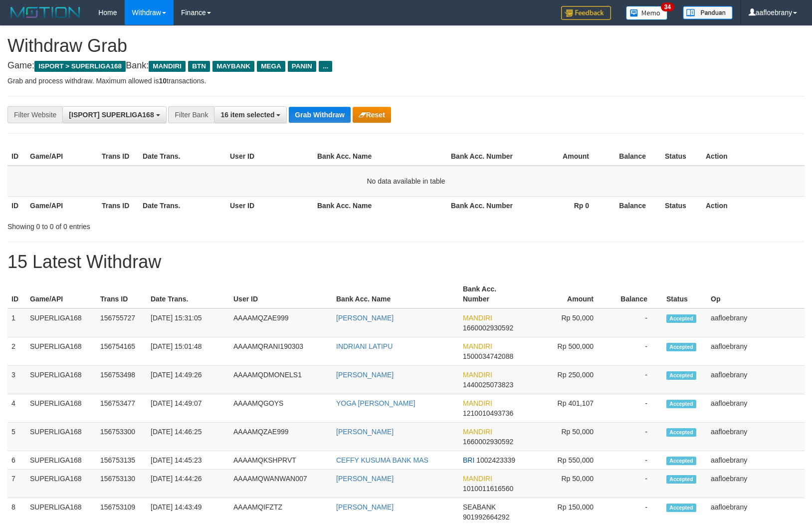  What do you see at coordinates (568, 380) in the screenshot?
I see `td: Rp 250,000` at bounding box center [568, 380].